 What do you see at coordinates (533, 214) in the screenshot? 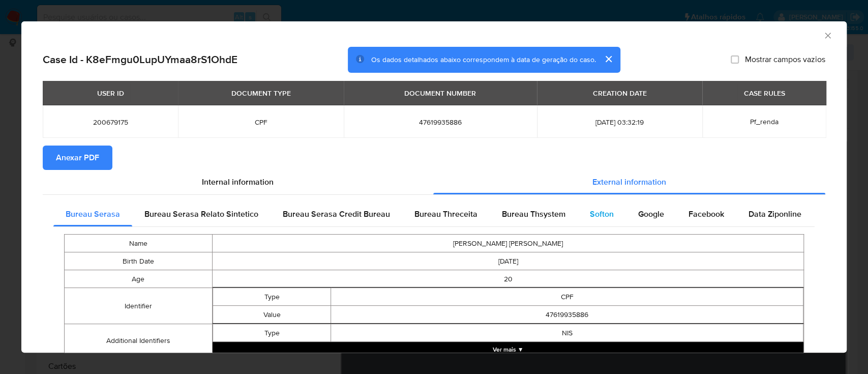
I see `span: Bureau Thsystem` at bounding box center [533, 214].